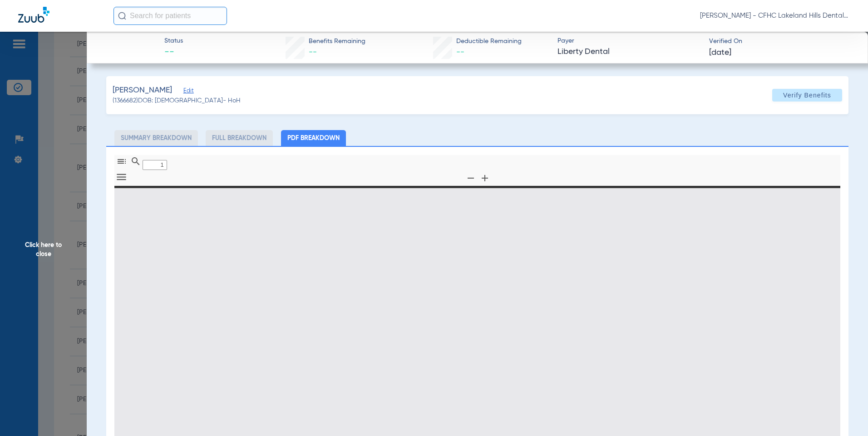  I want to click on button: Zoom In, so click(485, 179).